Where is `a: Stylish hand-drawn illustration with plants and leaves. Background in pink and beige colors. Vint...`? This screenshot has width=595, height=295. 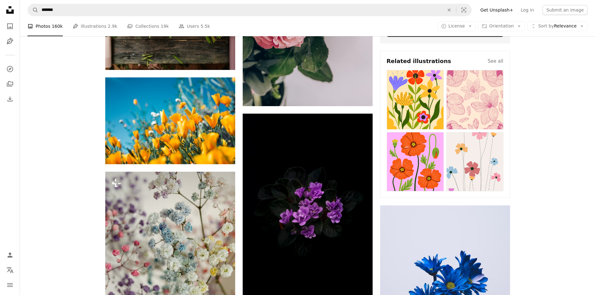
a: Stylish hand-drawn illustration with plants and leaves. Background in pink and beige colors. Vint... is located at coordinates (475, 100).